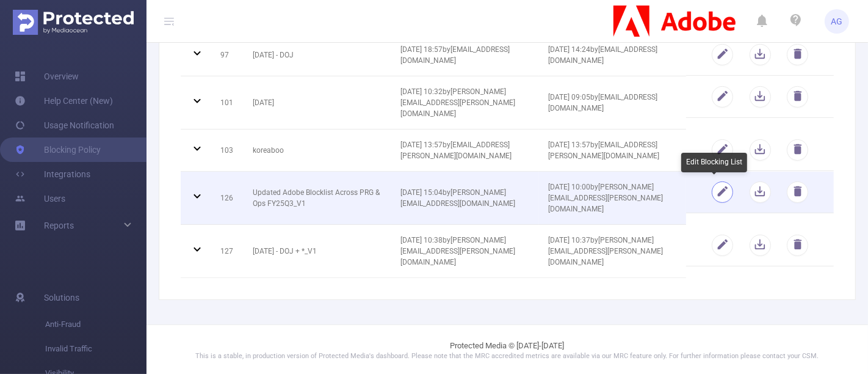 The image size is (868, 374). Describe the element at coordinates (46, 76) in the screenshot. I see `a: Overview` at that location.